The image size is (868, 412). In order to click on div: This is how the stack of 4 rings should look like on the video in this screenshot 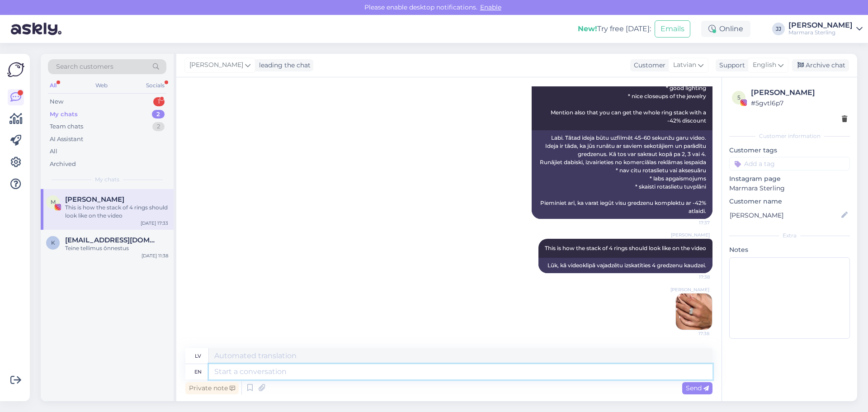, I will do `click(116, 212)`.